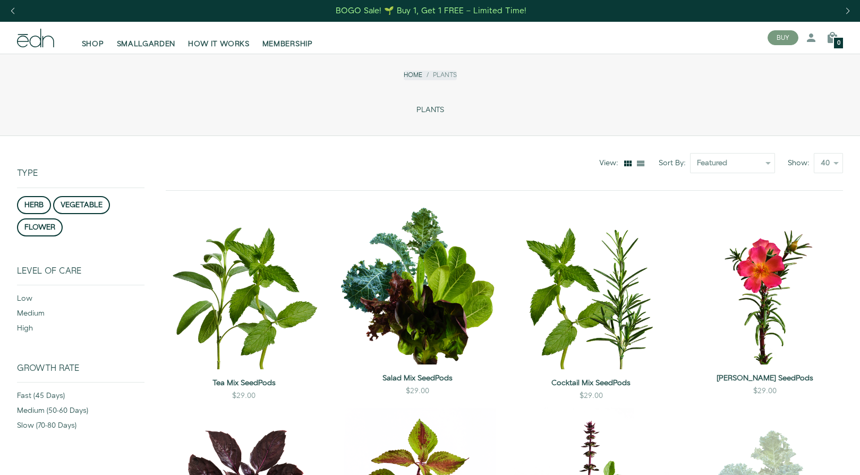  Describe the element at coordinates (764, 286) in the screenshot. I see `img: Moss Rose SeedPods` at that location.